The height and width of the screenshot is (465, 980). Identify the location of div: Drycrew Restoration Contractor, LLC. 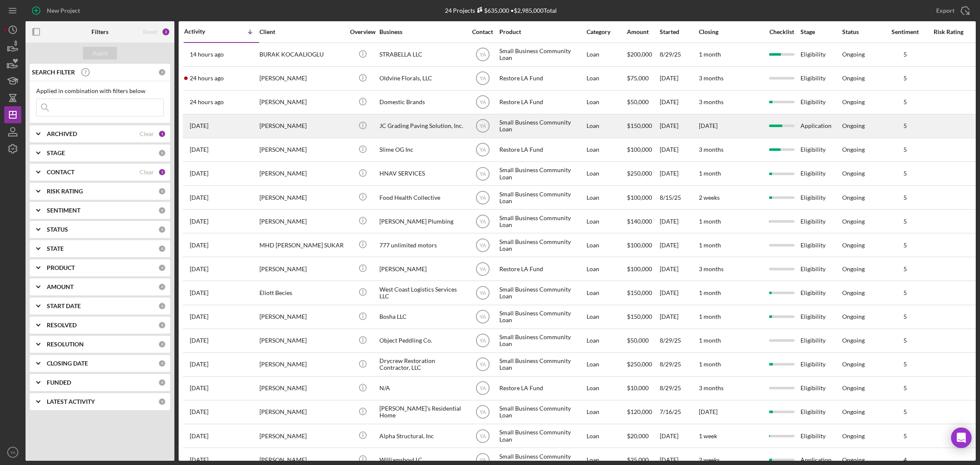
(422, 365).